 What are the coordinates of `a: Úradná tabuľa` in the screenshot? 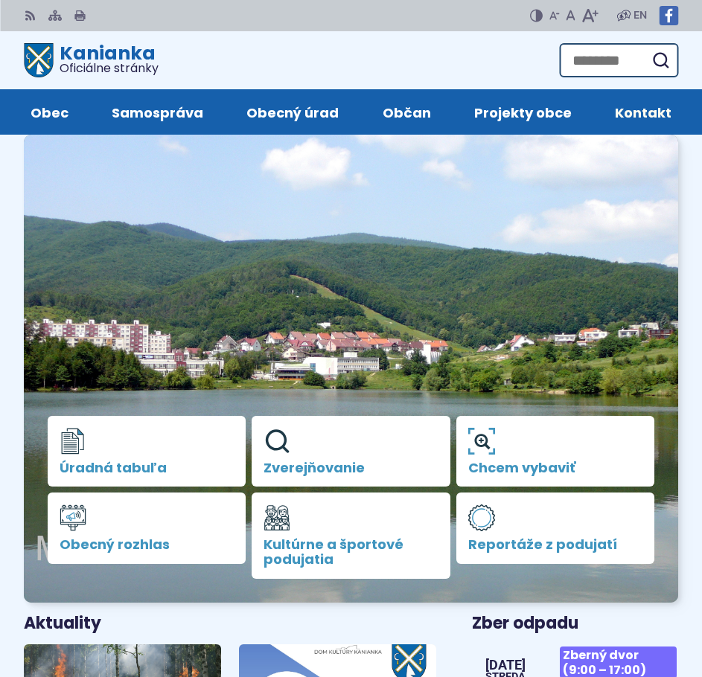 It's located at (147, 452).